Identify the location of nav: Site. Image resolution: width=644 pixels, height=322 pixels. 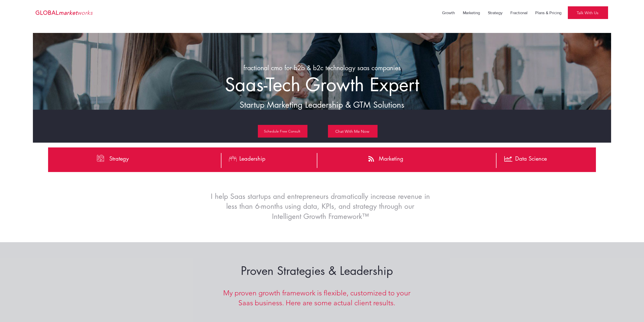
(502, 13).